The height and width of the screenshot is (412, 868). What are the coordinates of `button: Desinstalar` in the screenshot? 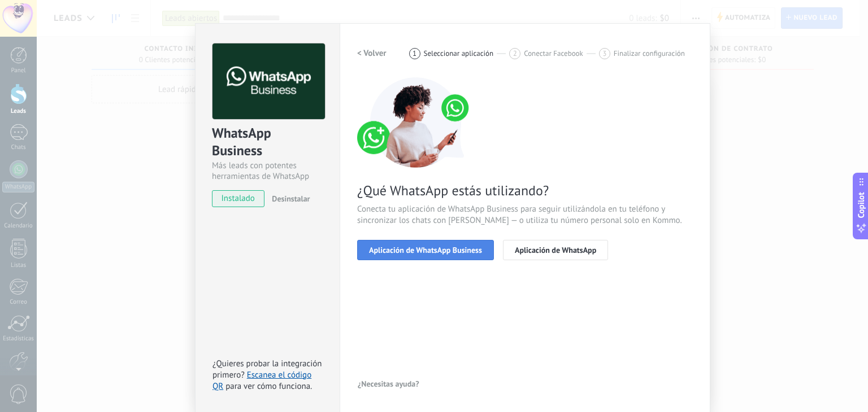 It's located at (288, 199).